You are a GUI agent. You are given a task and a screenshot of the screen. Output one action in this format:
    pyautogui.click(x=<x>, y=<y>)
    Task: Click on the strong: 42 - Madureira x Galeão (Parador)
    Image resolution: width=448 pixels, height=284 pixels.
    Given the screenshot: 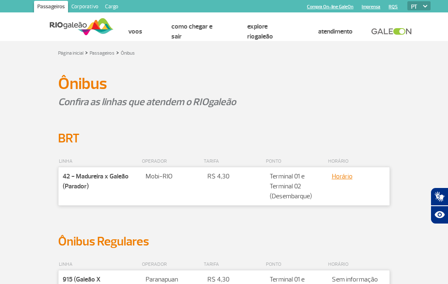 What is the action you would take?
    pyautogui.click(x=95, y=181)
    